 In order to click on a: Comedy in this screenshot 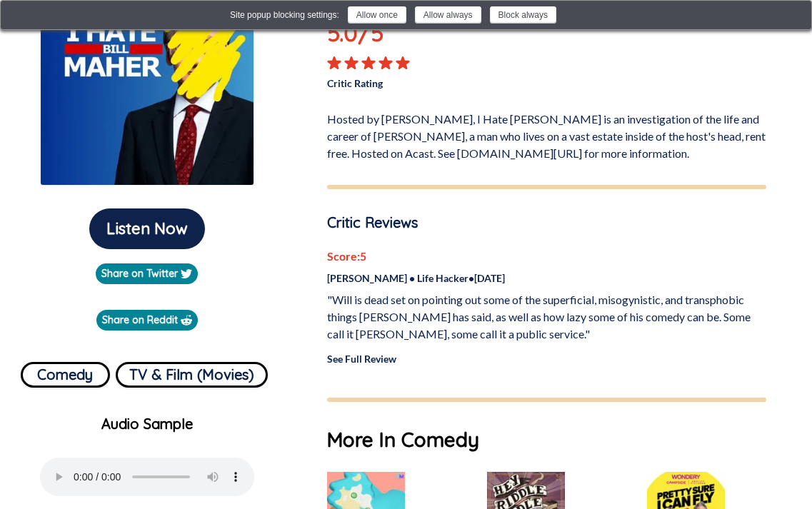, I will do `click(65, 372)`.